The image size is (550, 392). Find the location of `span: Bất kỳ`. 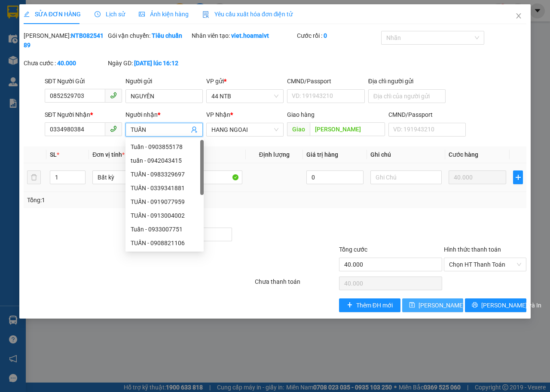

span: Bất kỳ is located at coordinates (128, 177).